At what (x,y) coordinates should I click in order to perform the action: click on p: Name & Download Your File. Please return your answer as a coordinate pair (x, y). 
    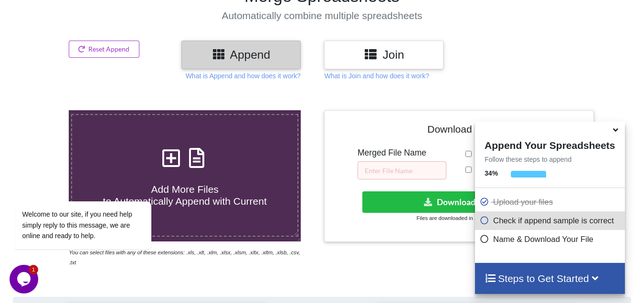
    Looking at the image, I should click on (551, 239).